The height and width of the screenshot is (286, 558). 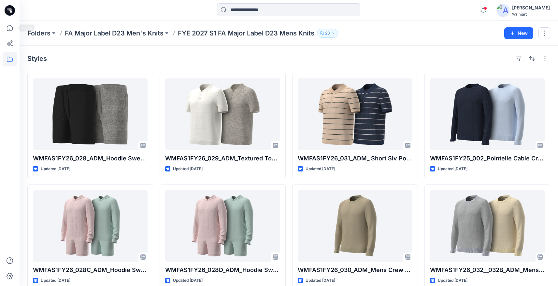 What do you see at coordinates (90, 159) in the screenshot?
I see `p: WMFAS1FY26_028_ADM_Hoodie Sweater` at bounding box center [90, 159].